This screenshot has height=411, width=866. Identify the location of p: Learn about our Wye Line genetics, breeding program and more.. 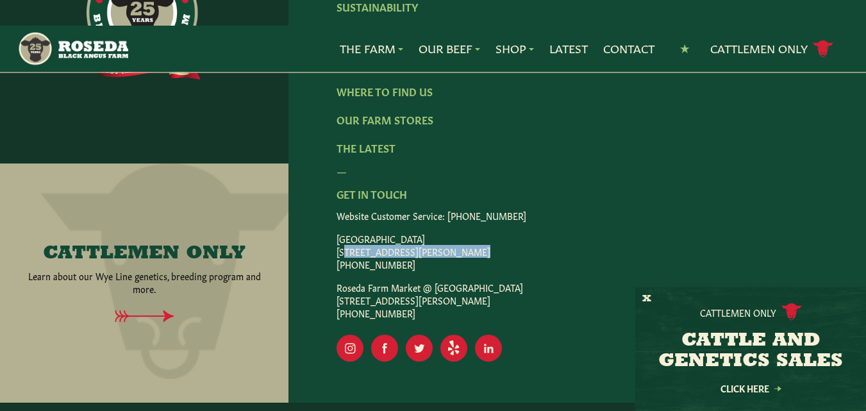
(144, 282).